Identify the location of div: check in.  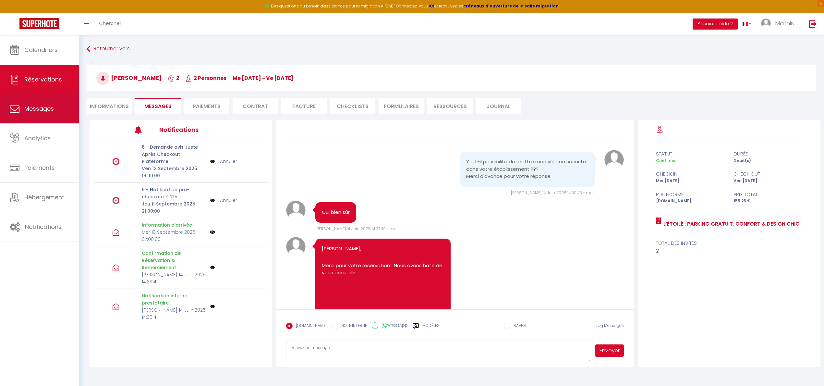
(690, 174).